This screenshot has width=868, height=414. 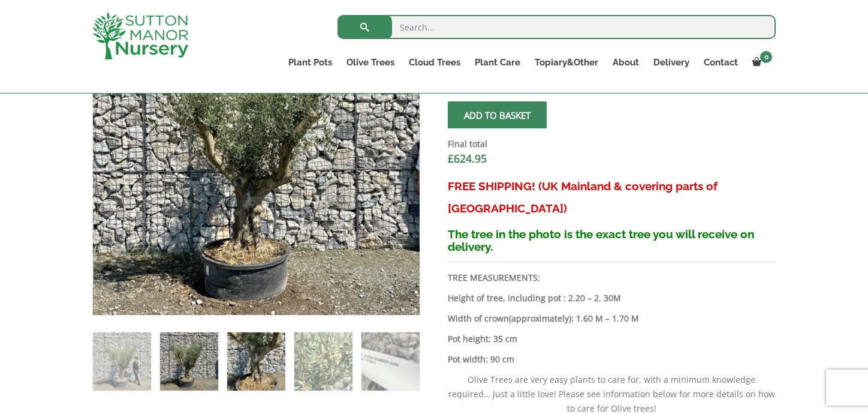 I want to click on b: (approximately), so click(x=540, y=318).